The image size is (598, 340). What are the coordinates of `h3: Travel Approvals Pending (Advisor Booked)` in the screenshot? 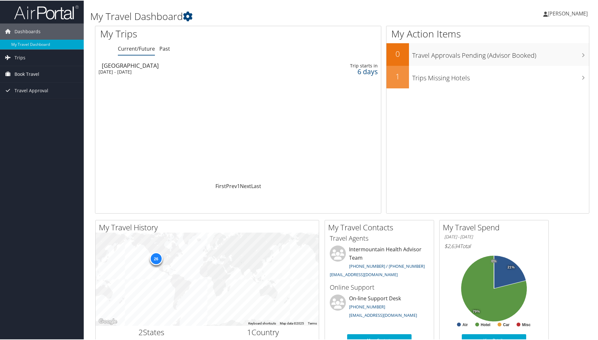 It's located at (501, 53).